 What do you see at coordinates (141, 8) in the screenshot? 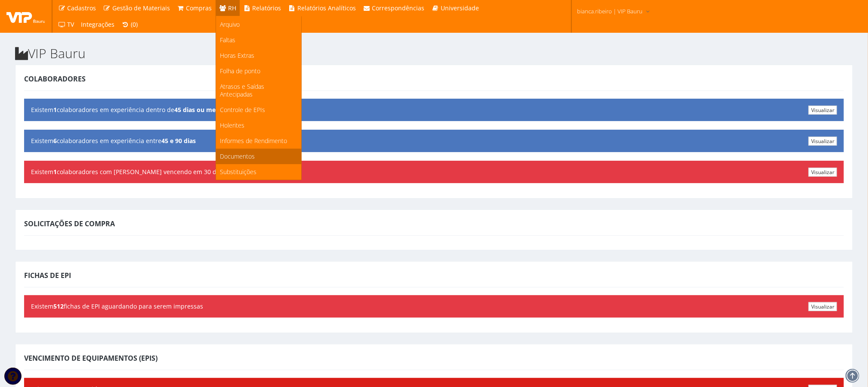
I see `span: Gestão de Materiais` at bounding box center [141, 8].